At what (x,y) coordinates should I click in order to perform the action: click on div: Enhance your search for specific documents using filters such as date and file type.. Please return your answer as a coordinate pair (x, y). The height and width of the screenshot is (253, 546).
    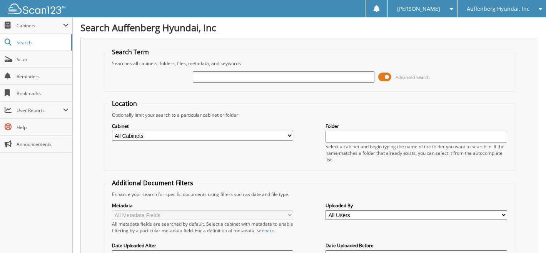
    Looking at the image, I should click on (309, 194).